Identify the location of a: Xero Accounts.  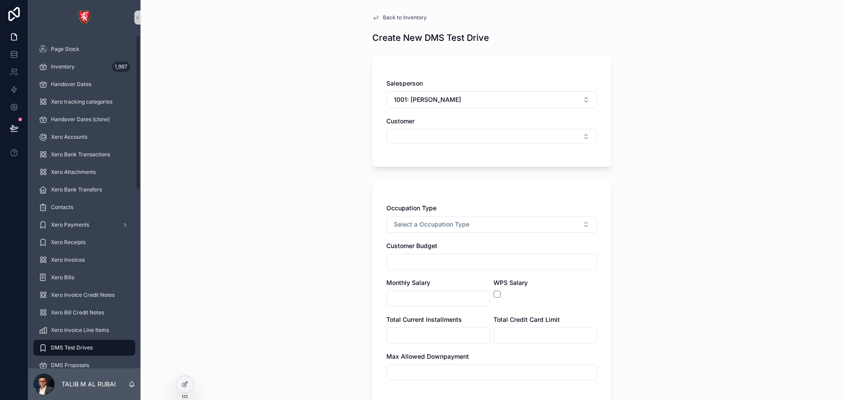
(84, 137).